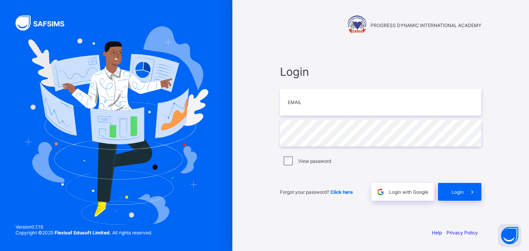 This screenshot has height=251, width=529. Describe the element at coordinates (426, 25) in the screenshot. I see `span: PROGRESS DYNAMIC INTERNATIONAL ACADEMY` at that location.